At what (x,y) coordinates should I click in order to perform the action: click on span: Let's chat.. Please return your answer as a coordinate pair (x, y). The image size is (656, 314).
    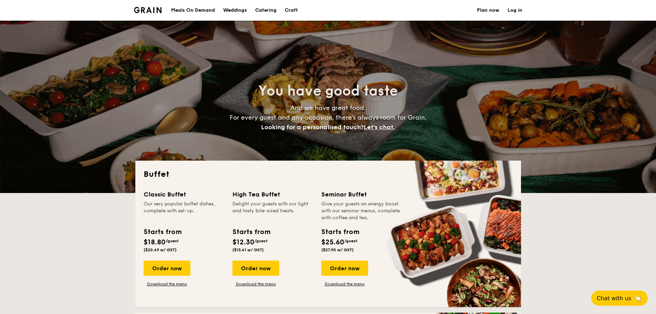
    Looking at the image, I should click on (379, 127).